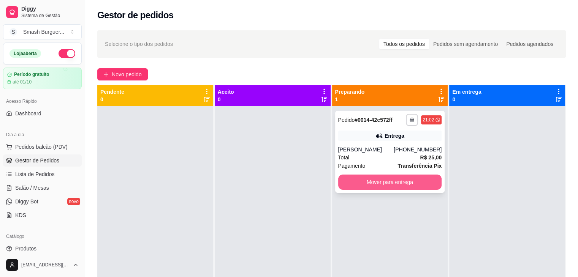 The image size is (578, 277). What do you see at coordinates (42, 188) in the screenshot?
I see `a: Salão / Mesas` at bounding box center [42, 188].